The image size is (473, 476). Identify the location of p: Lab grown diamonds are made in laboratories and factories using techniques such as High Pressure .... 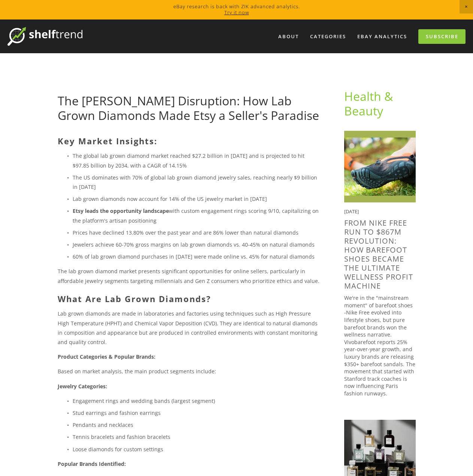
(189, 327).